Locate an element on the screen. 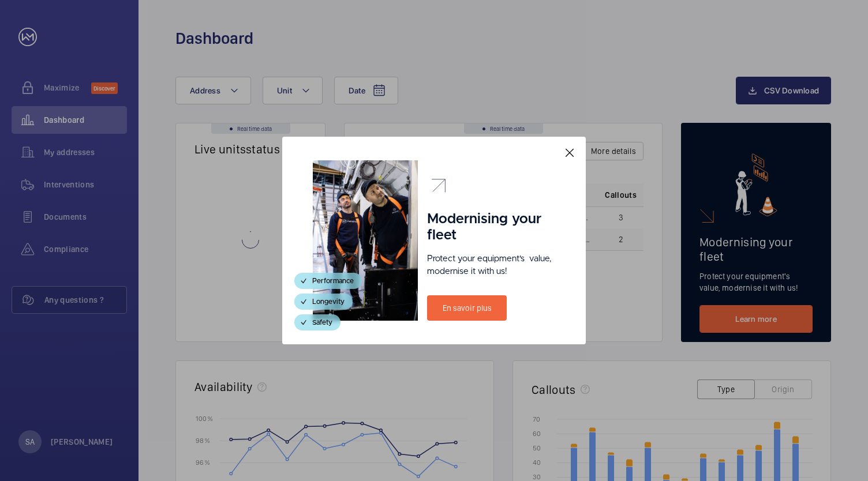  h1: Modernising your fleet is located at coordinates (492, 227).